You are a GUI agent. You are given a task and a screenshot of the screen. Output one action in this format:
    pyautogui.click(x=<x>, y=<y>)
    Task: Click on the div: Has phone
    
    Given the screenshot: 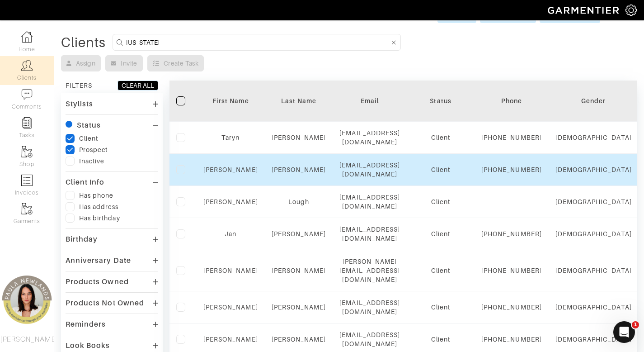 What is the action you would take?
    pyautogui.click(x=96, y=195)
    